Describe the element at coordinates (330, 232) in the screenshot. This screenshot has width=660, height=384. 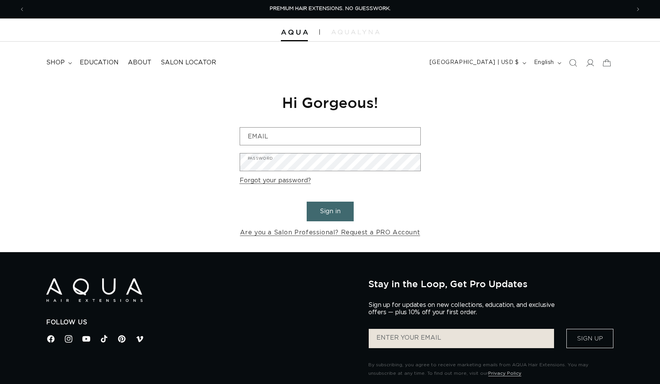
I see `a: Are you a Salon Professional? Request a PRO Account` at that location.